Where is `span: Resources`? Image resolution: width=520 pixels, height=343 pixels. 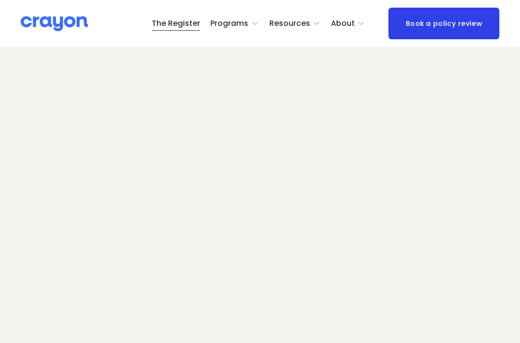
span: Resources is located at coordinates (289, 24).